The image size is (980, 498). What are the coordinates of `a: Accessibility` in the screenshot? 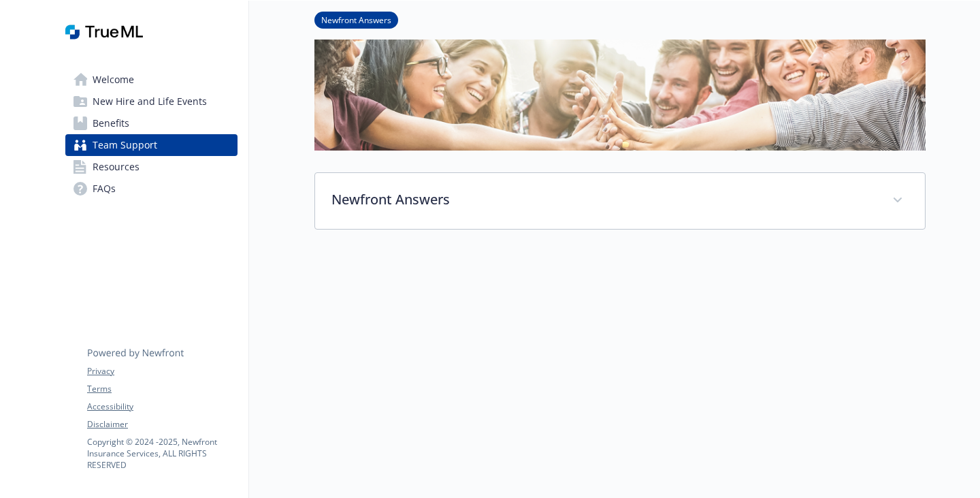 It's located at (162, 406).